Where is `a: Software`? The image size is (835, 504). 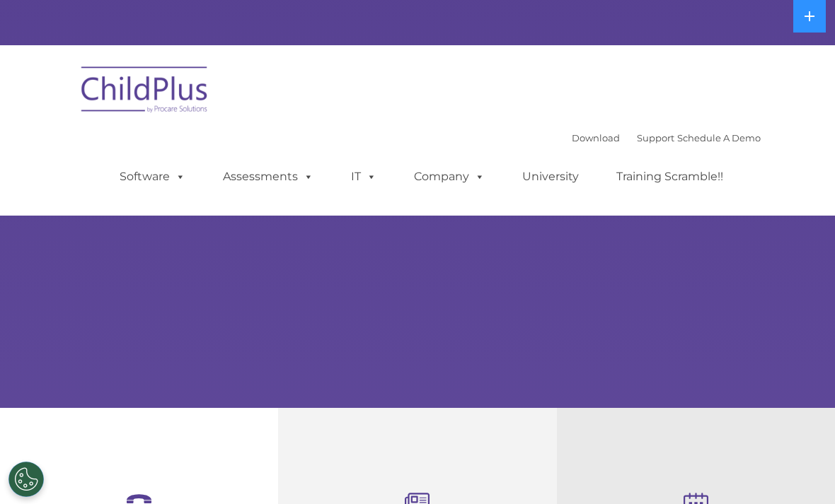 a: Software is located at coordinates (152, 177).